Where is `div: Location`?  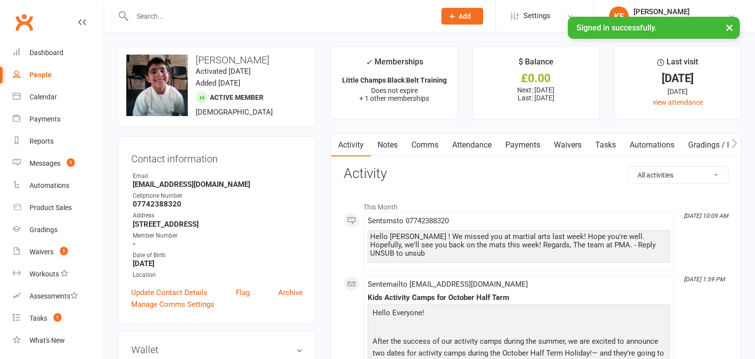
div: Location is located at coordinates (218, 275).